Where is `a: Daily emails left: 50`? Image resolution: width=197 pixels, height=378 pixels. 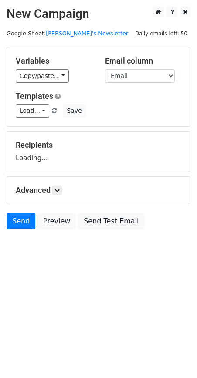
a: Daily emails left: 50 is located at coordinates (161, 33).